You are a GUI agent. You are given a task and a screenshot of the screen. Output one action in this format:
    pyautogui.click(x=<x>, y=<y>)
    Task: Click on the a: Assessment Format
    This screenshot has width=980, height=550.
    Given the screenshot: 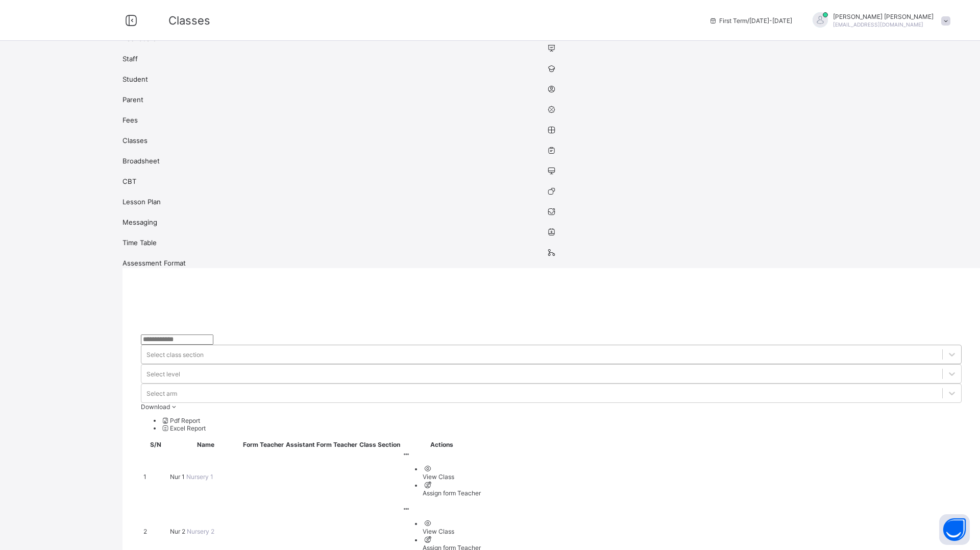 What is the action you would take?
    pyautogui.click(x=551, y=258)
    